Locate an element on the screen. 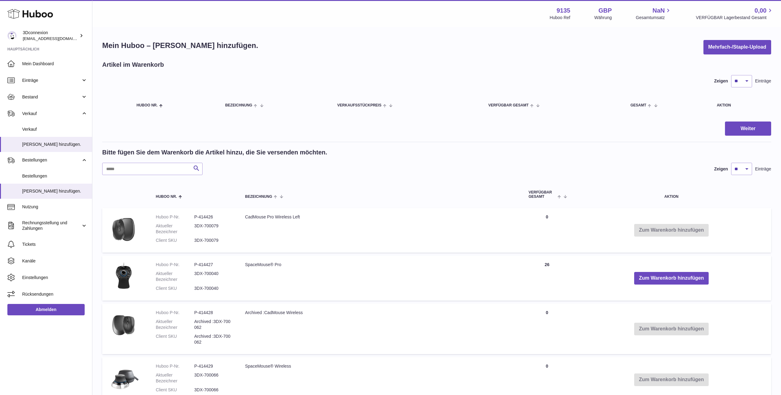  div: Huboo Ref is located at coordinates (560, 18).